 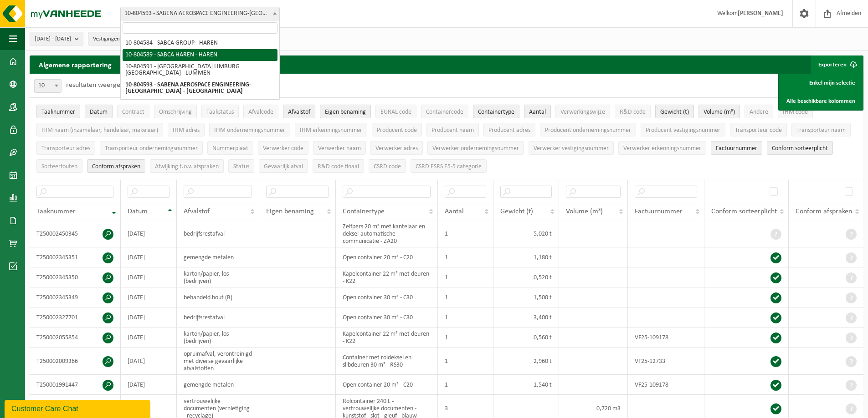 I want to click on button: Conform sorteerplicht : Activate to sort, so click(x=800, y=148).